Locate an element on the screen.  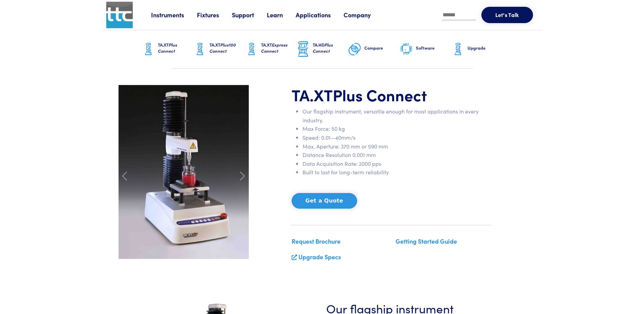
a: Upgrade Specs is located at coordinates (319, 257).